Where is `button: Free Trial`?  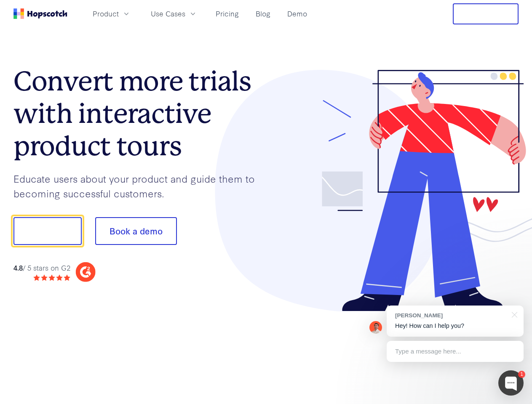
button: Free Trial is located at coordinates (486, 14).